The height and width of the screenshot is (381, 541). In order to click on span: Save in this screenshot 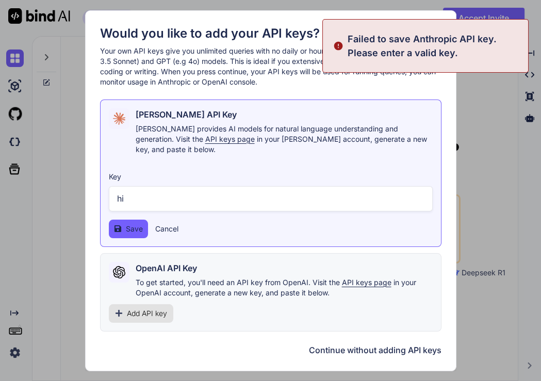, I will do `click(134, 229)`.